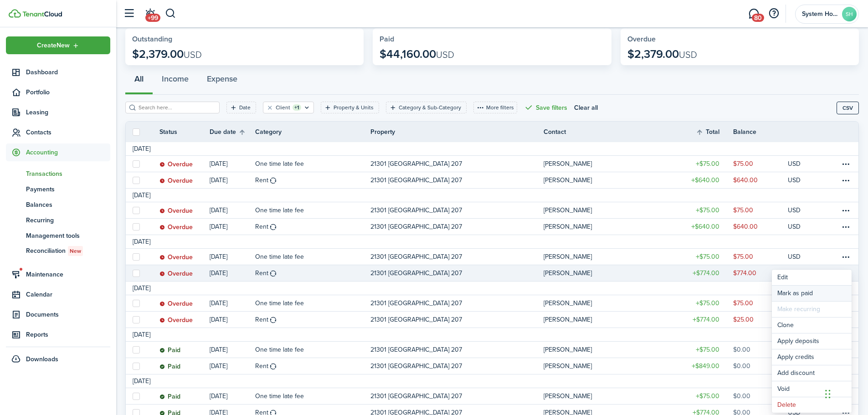 Image resolution: width=868 pixels, height=415 pixels. Describe the element at coordinates (706, 319) in the screenshot. I see `a: $774.00` at that location.